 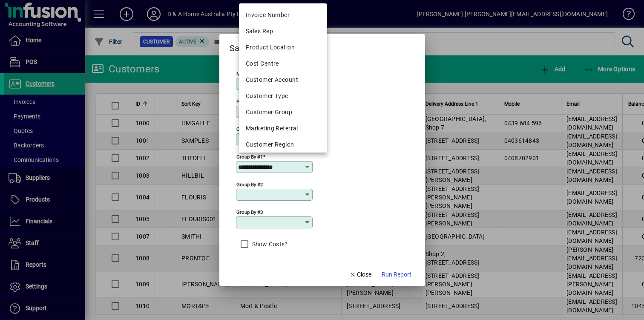 What do you see at coordinates (256, 102) in the screenshot?
I see `mat-label: Preferred supplier` at bounding box center [256, 102].